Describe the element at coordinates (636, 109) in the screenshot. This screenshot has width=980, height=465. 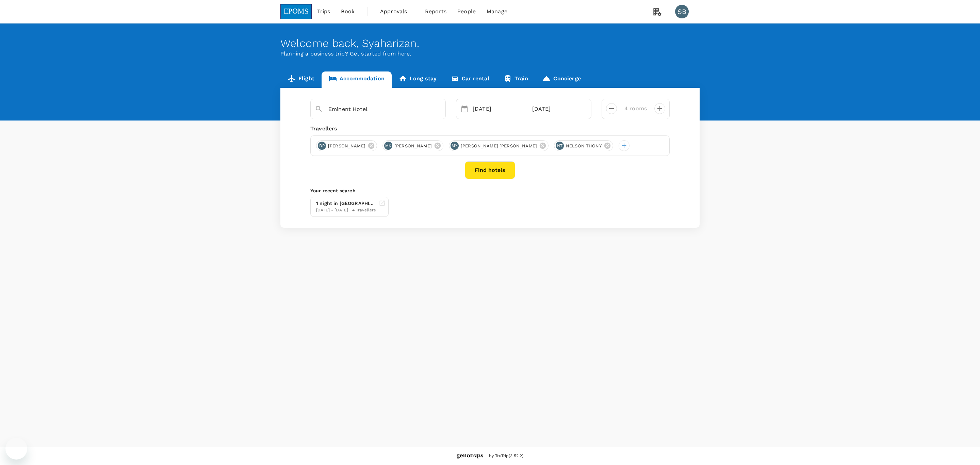
I see `input: Add rooms` at that location.